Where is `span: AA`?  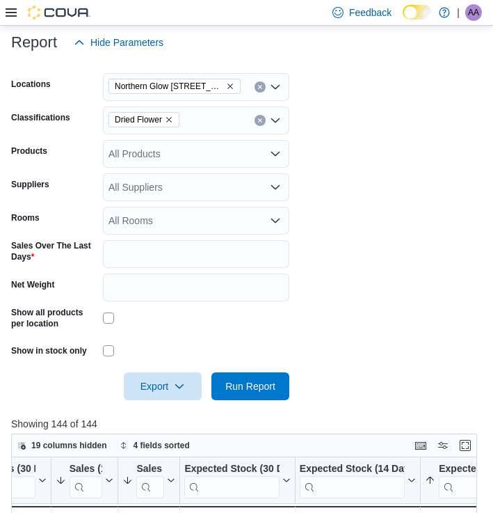
span: AA is located at coordinates (474, 13).